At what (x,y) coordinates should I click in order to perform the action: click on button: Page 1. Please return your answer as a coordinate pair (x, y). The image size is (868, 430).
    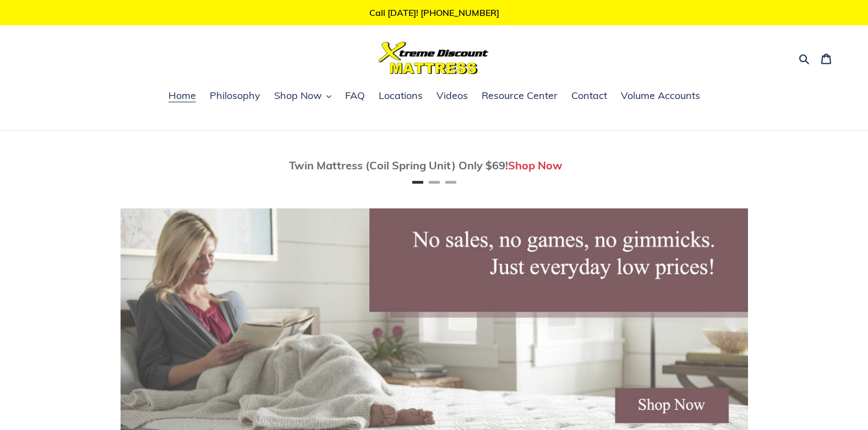
    Looking at the image, I should click on (418, 182).